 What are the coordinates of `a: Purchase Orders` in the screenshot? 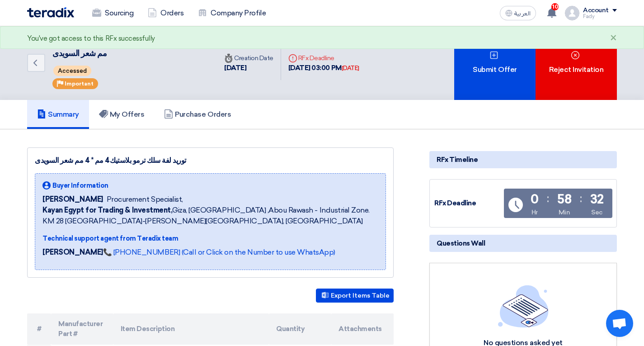 It's located at (197, 114).